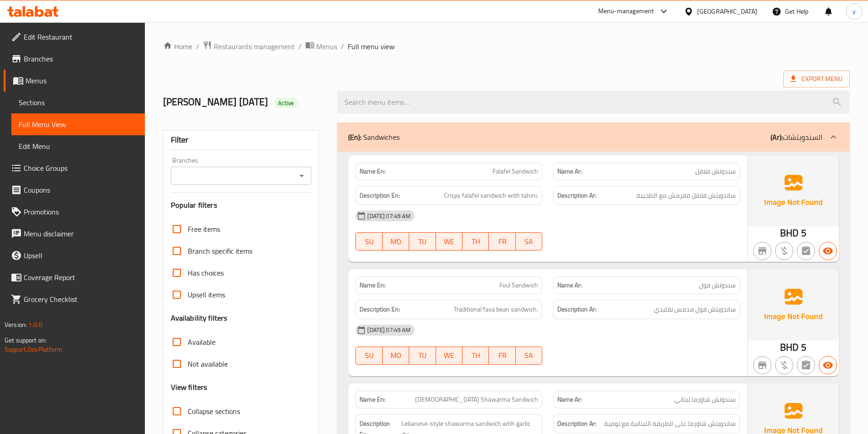 The width and height of the screenshot is (868, 434). I want to click on a: Full Menu View, so click(78, 124).